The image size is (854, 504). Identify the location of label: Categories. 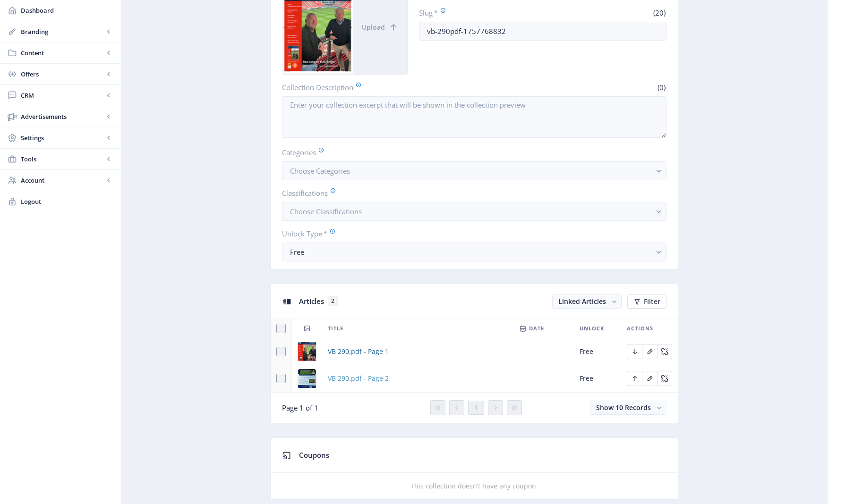
(471, 153).